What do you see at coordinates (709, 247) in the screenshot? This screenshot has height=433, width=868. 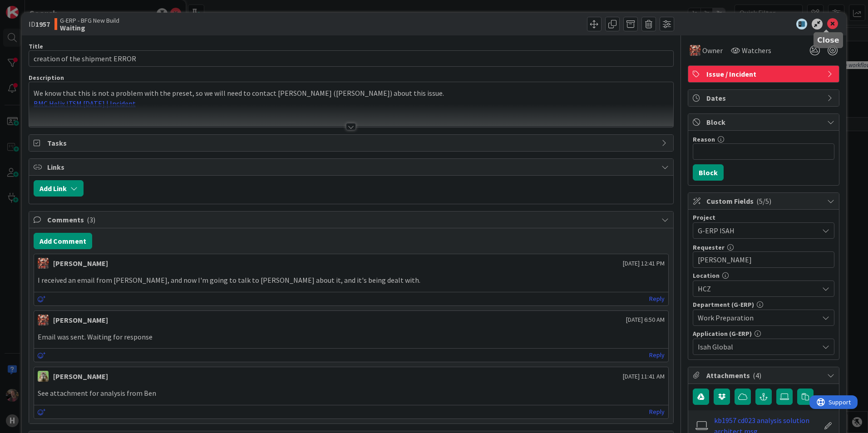 I see `label: Requester` at bounding box center [709, 247].